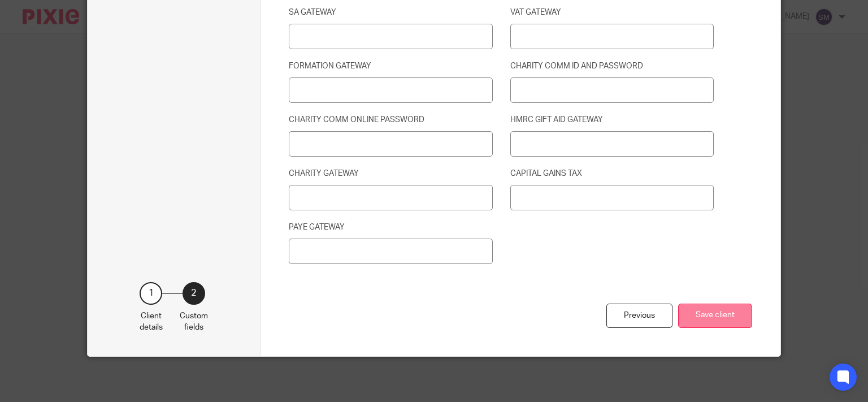 The image size is (868, 402). Describe the element at coordinates (391, 227) in the screenshot. I see `label: PAYE GATEWAY` at that location.